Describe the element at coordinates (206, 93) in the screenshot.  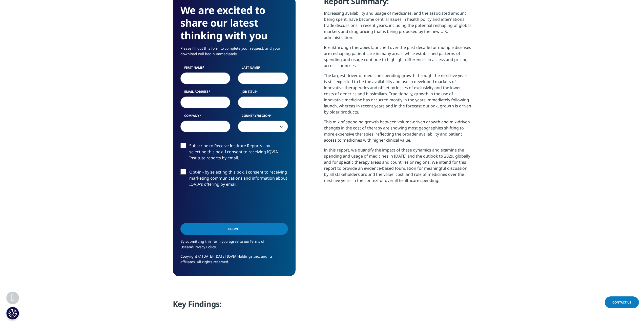
I see `label: Email Address` at that location.